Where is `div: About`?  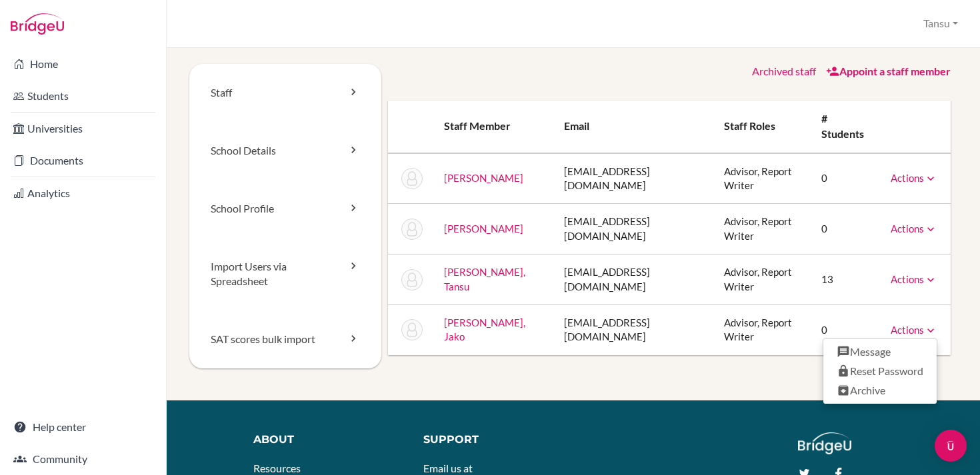 div: About is located at coordinates (328, 440).